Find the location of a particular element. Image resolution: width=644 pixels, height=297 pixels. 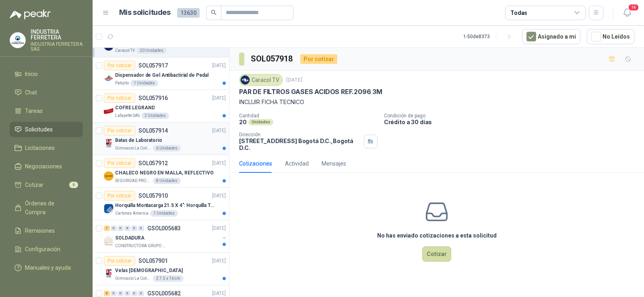

span: Licitaciones is located at coordinates (40, 148).